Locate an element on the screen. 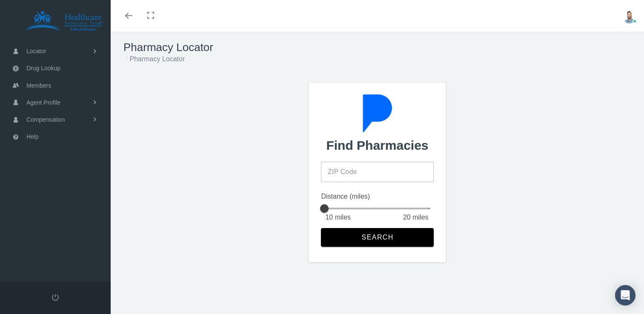  img: gecBt0JDzQm8O6kn25X4gW9lZq9CCVzdclDVqCHmA7bLfqN9fqRSwNmnCZ0K3CoNLSfwcuCe0bByAtsDYhs1pJzAV9A5Gk5OY... is located at coordinates (378, 114).